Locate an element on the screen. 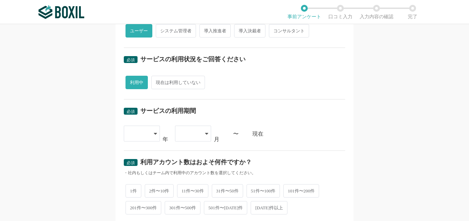 This screenshot has height=221, width=469. span: 201件〜300件 is located at coordinates (143, 207).